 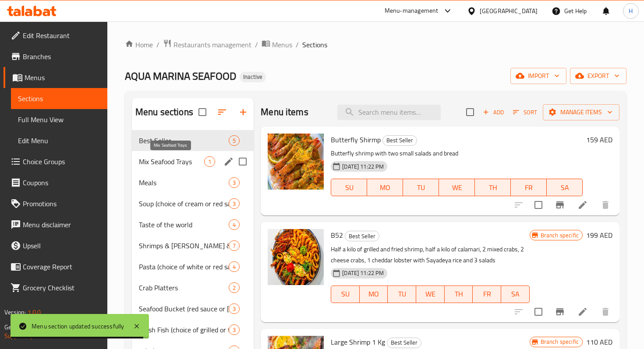 What do you see at coordinates (184, 330) in the screenshot?
I see `div: Fresh Fish (choice of grilled or fried)` at bounding box center [184, 330].